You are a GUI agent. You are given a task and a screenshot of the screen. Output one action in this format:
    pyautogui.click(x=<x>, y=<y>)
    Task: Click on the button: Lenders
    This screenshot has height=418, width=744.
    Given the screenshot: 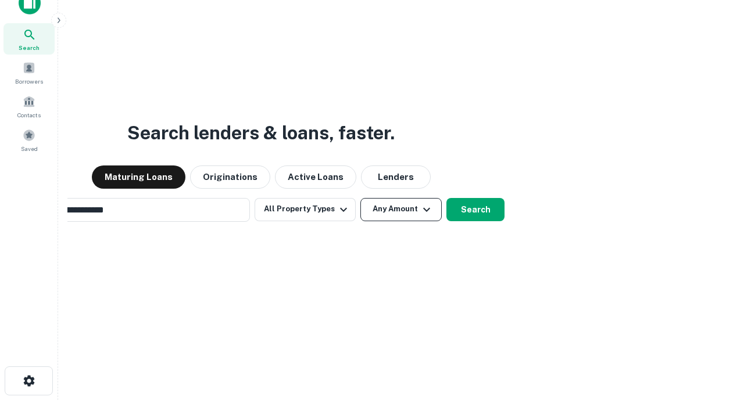 What is the action you would take?
    pyautogui.click(x=396, y=177)
    